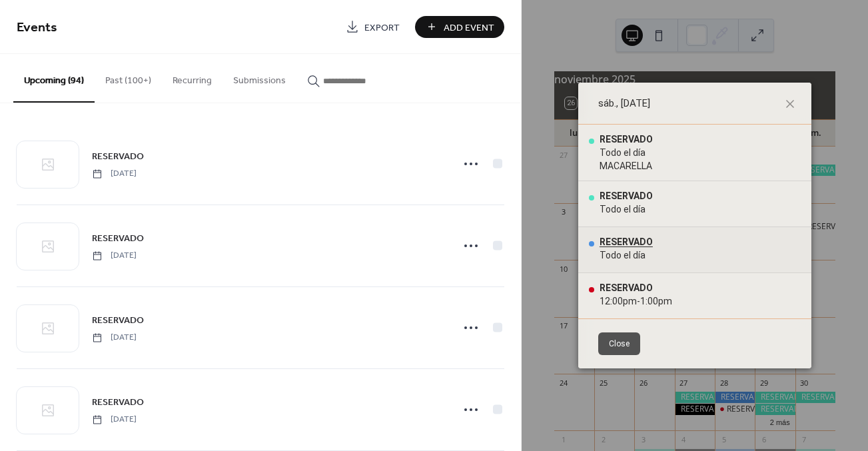  I want to click on button: Submissions, so click(260, 77).